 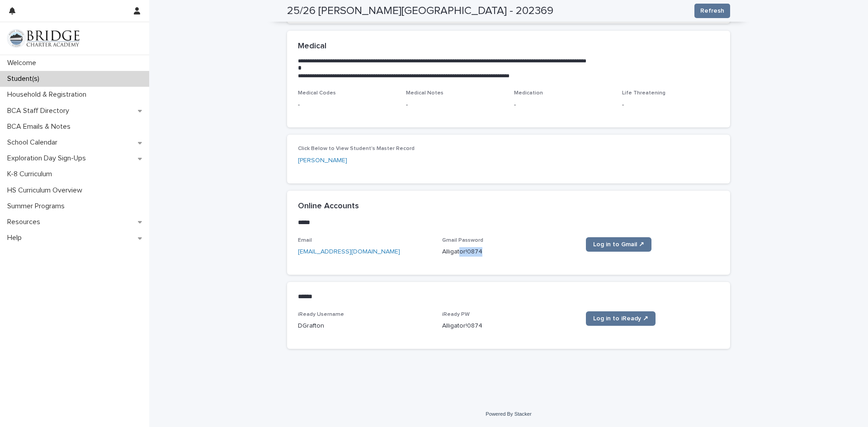 I want to click on span: Medical Notes, so click(x=425, y=94).